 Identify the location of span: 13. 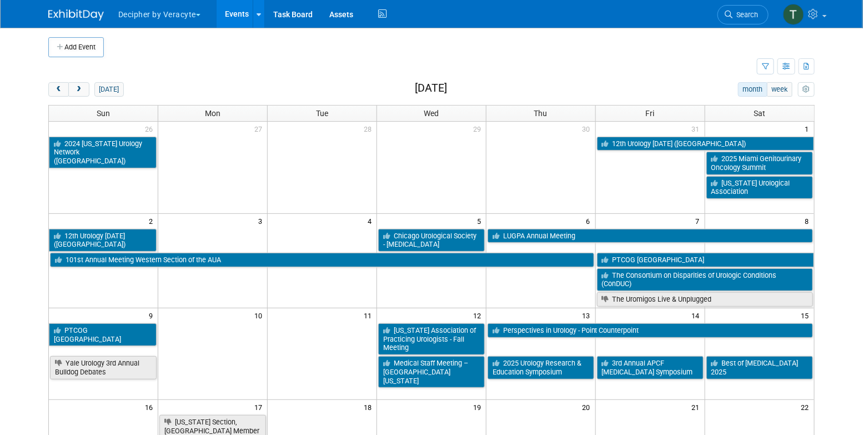
(588, 315).